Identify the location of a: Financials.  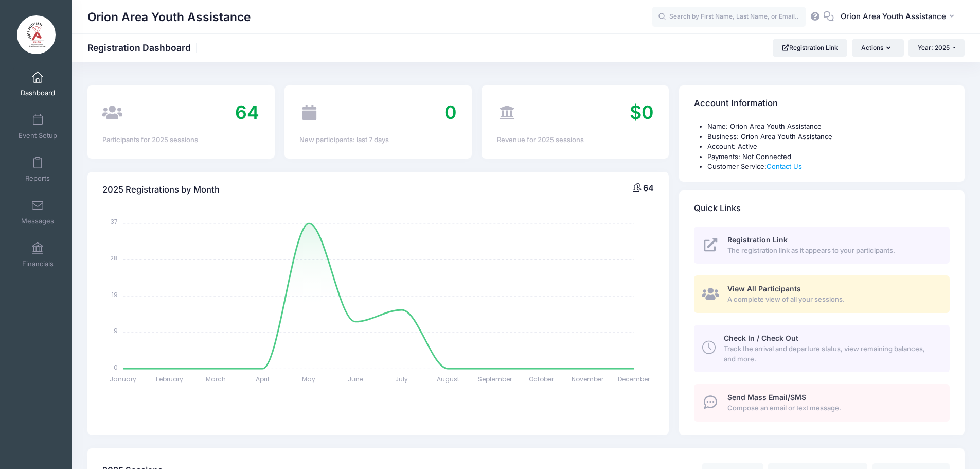
(37, 255).